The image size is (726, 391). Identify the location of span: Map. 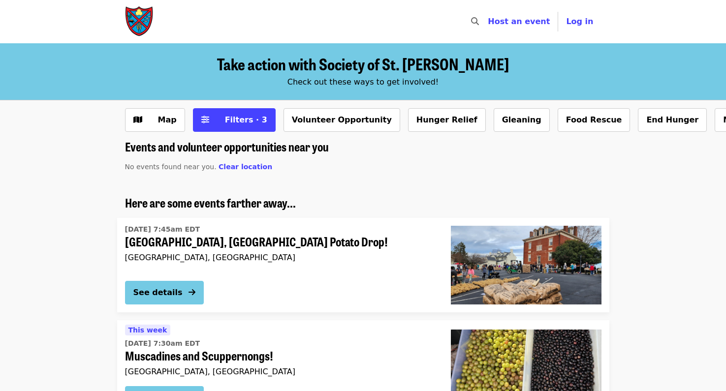
(167, 120).